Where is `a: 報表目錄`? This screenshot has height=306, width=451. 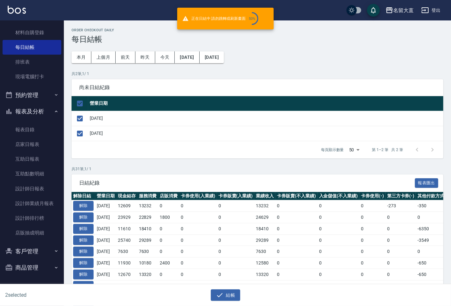 a: 報表目錄 is located at coordinates (32, 130).